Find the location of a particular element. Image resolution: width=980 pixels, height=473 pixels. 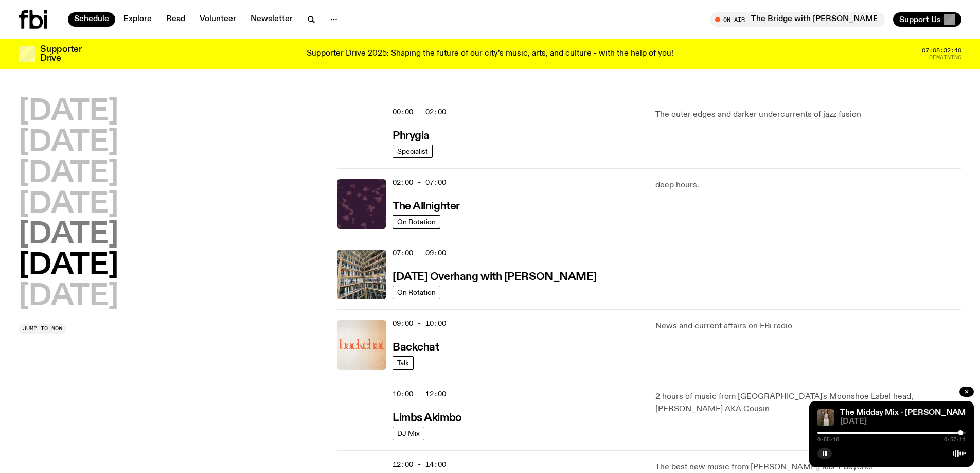

a: Jackson sits at an outdoor table, legs crossed and gazing at a black and brown dog also sitting a... is located at coordinates (362, 415).